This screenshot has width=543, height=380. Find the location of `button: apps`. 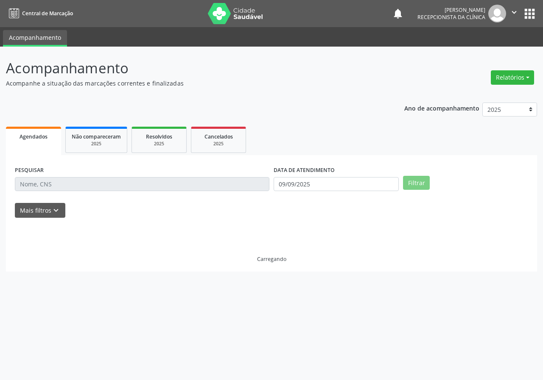

button: apps is located at coordinates (529, 14).